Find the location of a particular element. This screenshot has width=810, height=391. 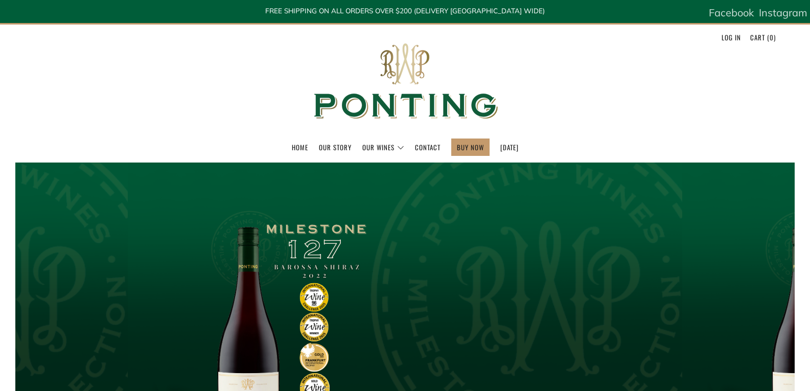

a: Instagram is located at coordinates (783, 13).